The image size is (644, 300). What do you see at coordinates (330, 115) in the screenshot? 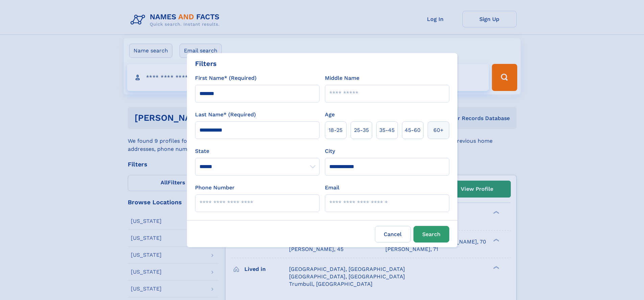
I see `label: Age` at bounding box center [330, 115].